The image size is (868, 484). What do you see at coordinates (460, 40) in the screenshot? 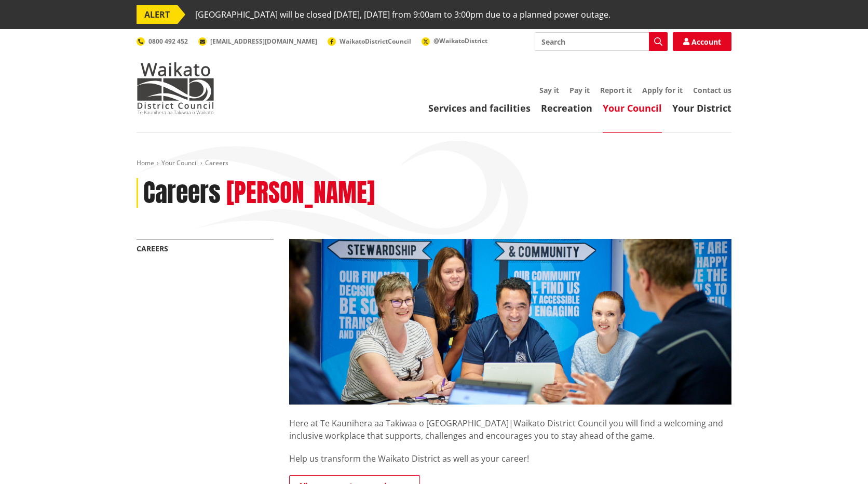
I see `span: @WaikatoDistrict` at bounding box center [460, 40].